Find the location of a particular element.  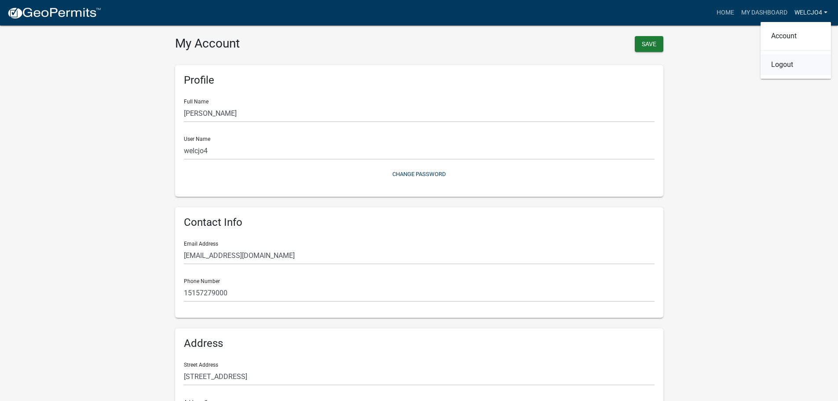

button: Change Password is located at coordinates (419, 174).